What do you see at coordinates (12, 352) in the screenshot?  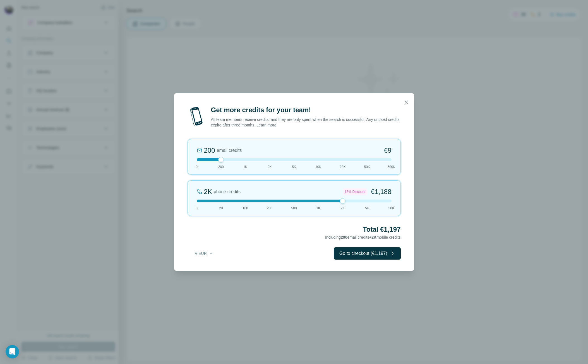 I see `div: Open Intercom Messenger` at bounding box center [12, 352].